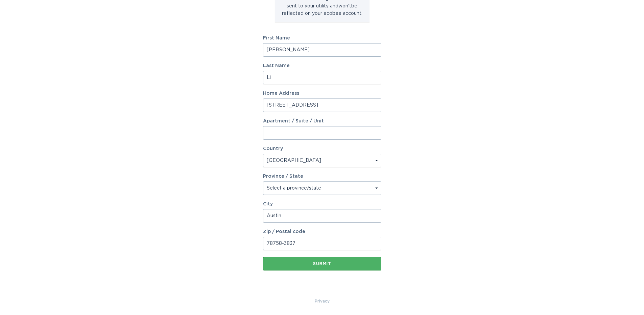  What do you see at coordinates (283, 176) in the screenshot?
I see `label: Province / State` at bounding box center [283, 176].